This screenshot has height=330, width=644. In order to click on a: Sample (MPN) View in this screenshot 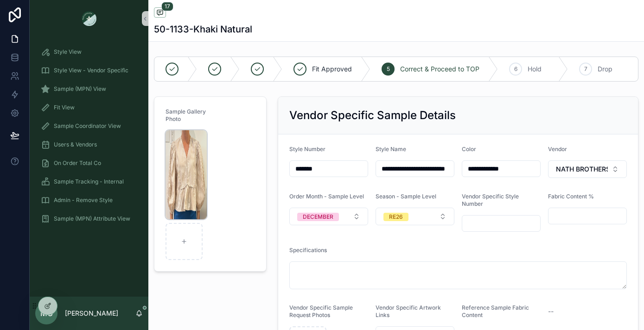, I will do `click(89, 89)`.